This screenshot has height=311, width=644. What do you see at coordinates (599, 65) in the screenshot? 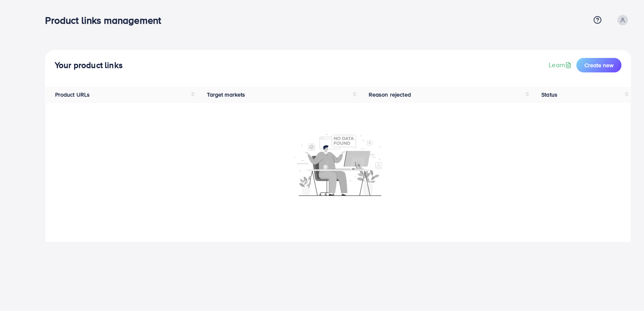
I see `span: Create new` at bounding box center [599, 65].